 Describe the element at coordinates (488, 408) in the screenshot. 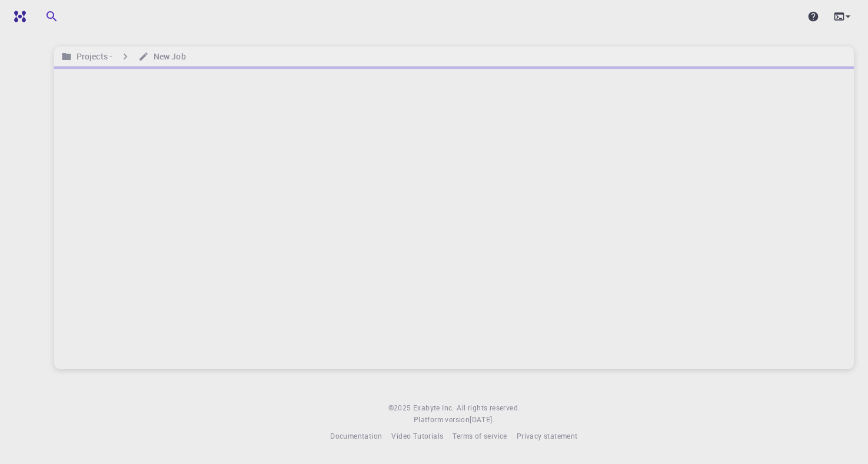

I see `span: All rights reserved.` at that location.